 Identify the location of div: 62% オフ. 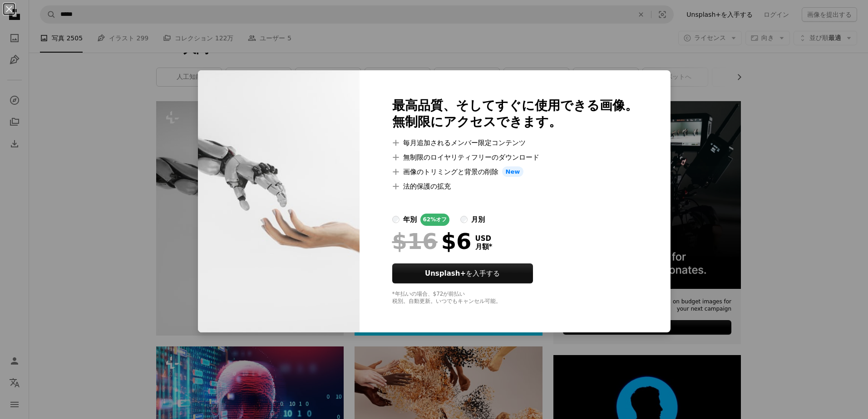
(435, 219).